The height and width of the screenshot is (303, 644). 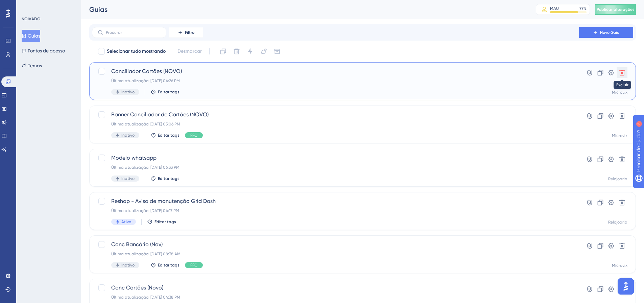 What do you see at coordinates (581, 9) in the screenshot?
I see `font: 77` at bounding box center [581, 9].